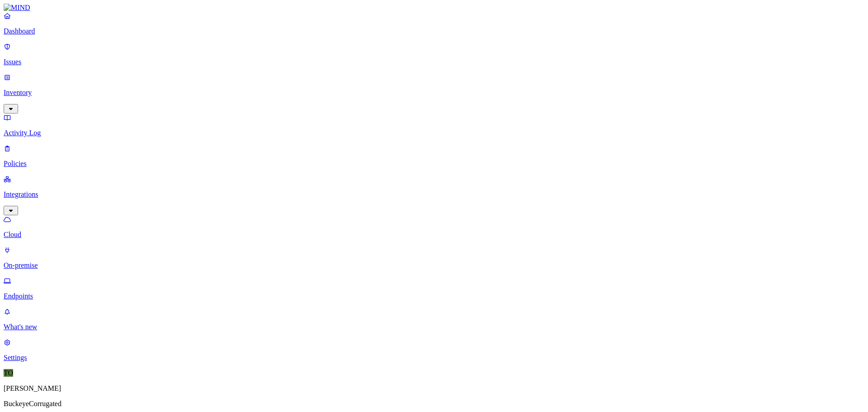  I want to click on a: Cloud, so click(434, 227).